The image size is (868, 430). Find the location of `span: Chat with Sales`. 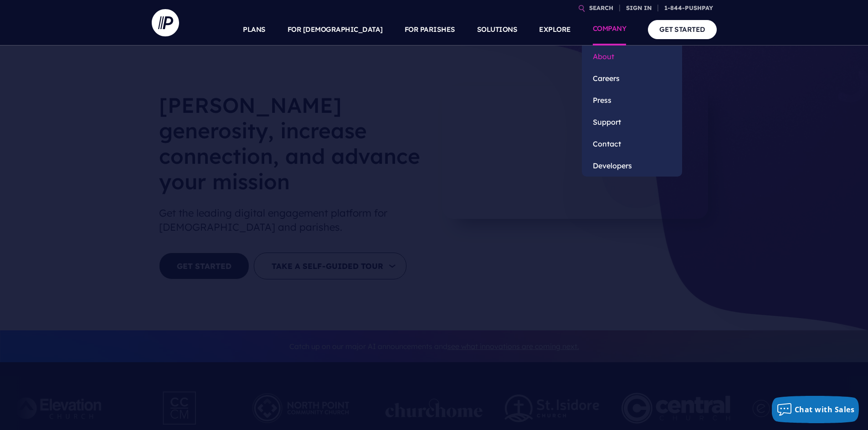

span: Chat with Sales is located at coordinates (825, 409).